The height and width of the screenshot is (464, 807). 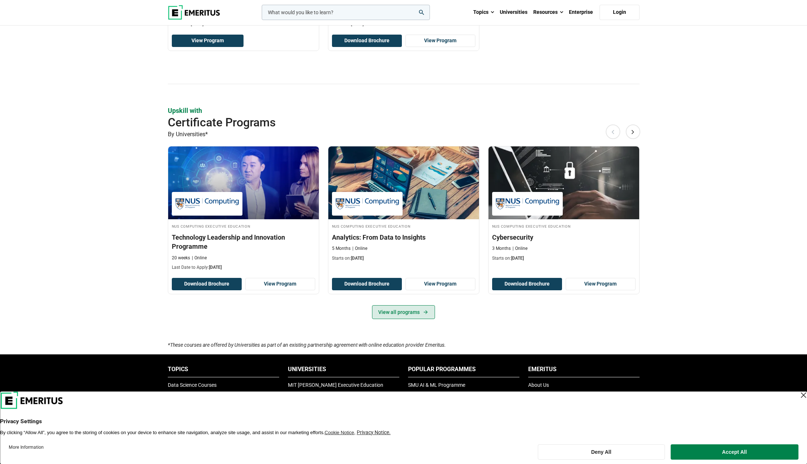 I want to click on a: Data Science Courses, so click(x=192, y=385).